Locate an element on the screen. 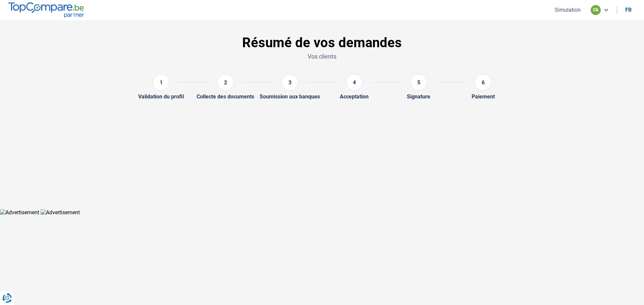  div: 1 is located at coordinates (161, 82).